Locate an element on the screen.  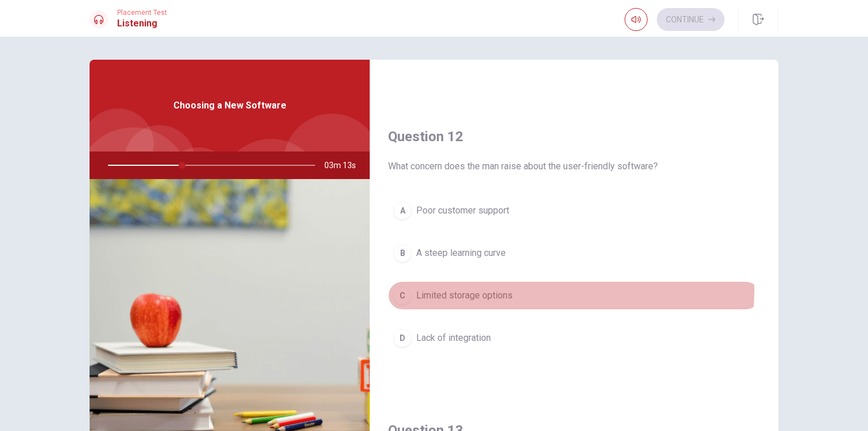
span: What concern does the man raise about the user-friendly software? is located at coordinates (574, 166).